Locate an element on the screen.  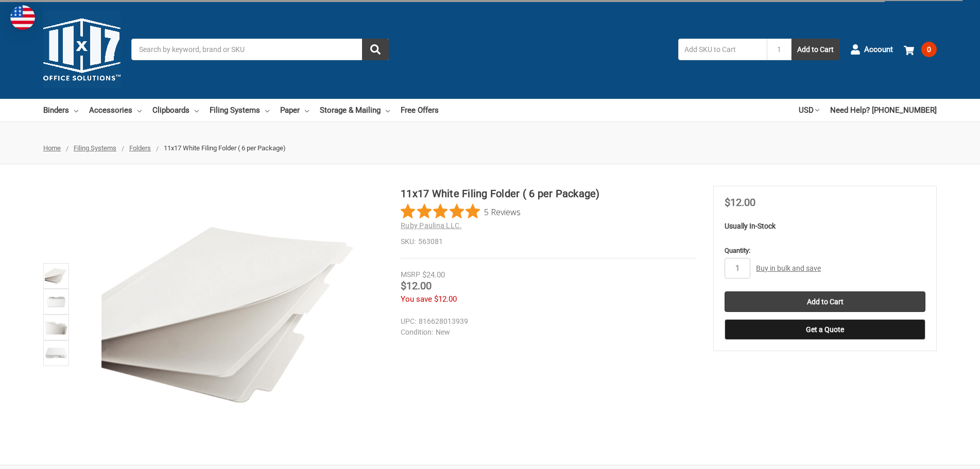
span: Filing Systems is located at coordinates (94, 148).